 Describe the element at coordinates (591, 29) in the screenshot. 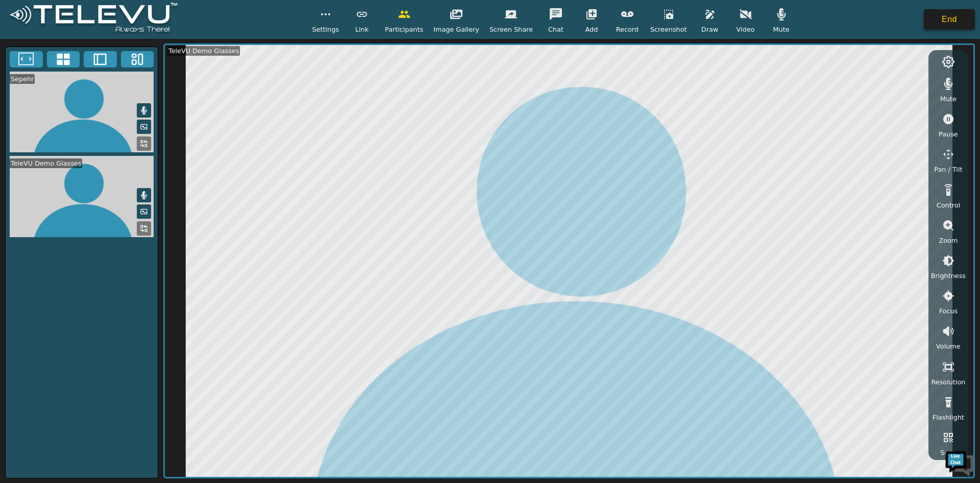

I see `span: Add` at that location.